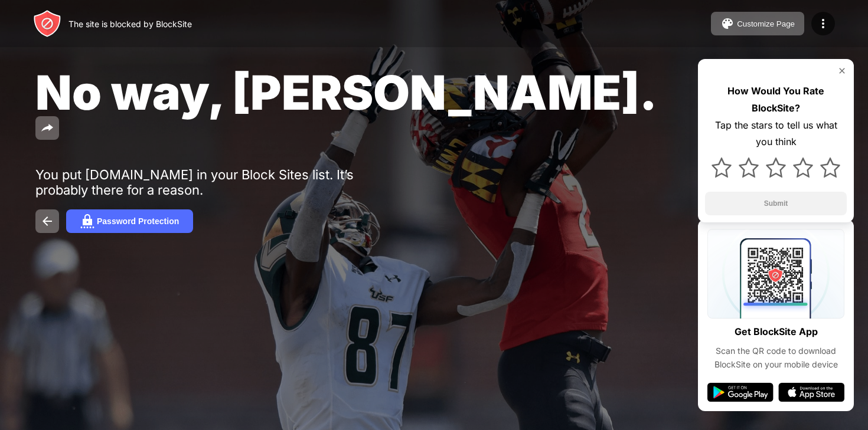 The width and height of the screenshot is (868, 430). I want to click on img: share.svg, so click(47, 128).